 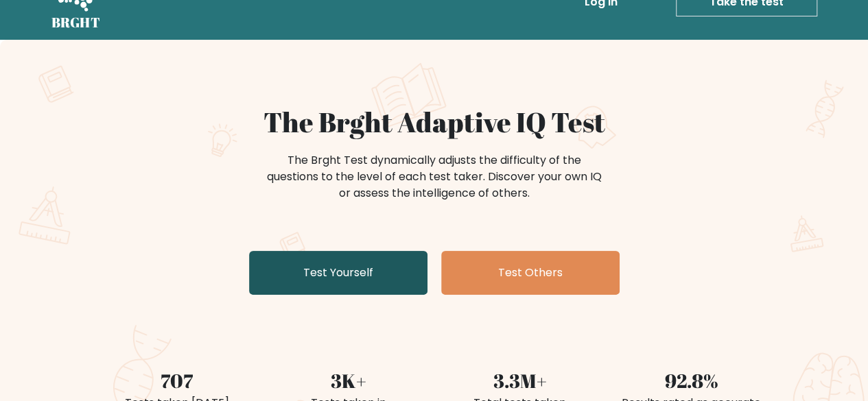 I want to click on div: 92.8%, so click(x=692, y=380).